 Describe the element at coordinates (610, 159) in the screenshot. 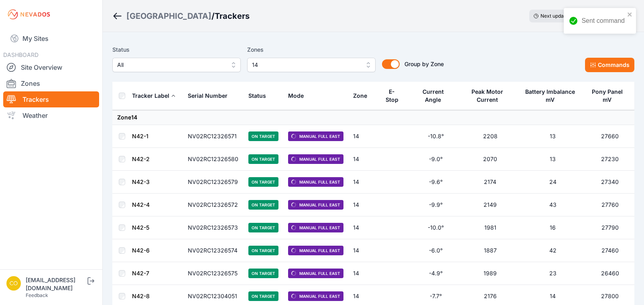

I see `td: 27230` at that location.